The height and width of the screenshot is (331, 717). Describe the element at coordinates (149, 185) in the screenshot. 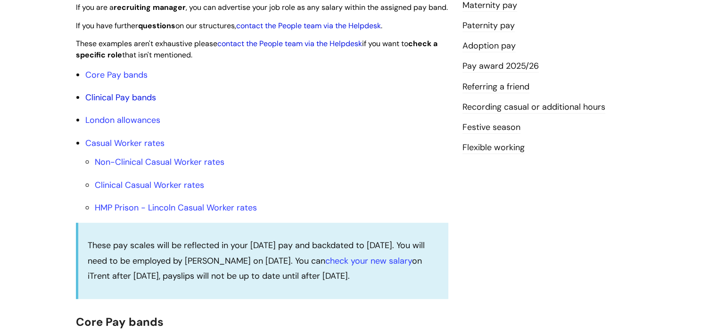

I see `a: Clinical Casual Worker rates` at that location.